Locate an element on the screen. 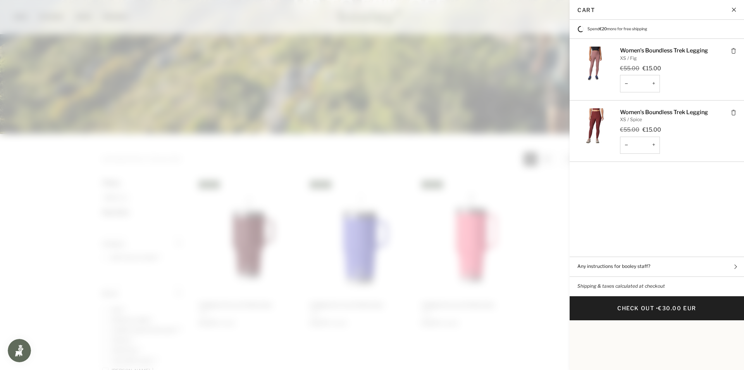 This screenshot has height=370, width=744. p: XS / Spice is located at coordinates (674, 120).